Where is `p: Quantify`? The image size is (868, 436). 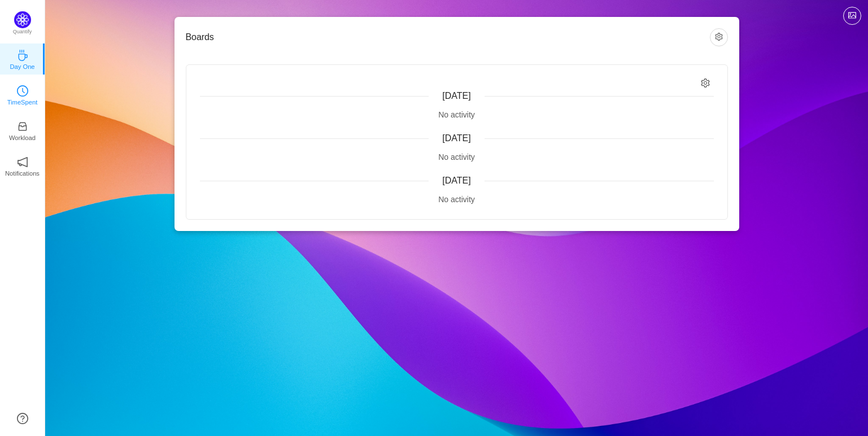 p: Quantify is located at coordinates (22, 32).